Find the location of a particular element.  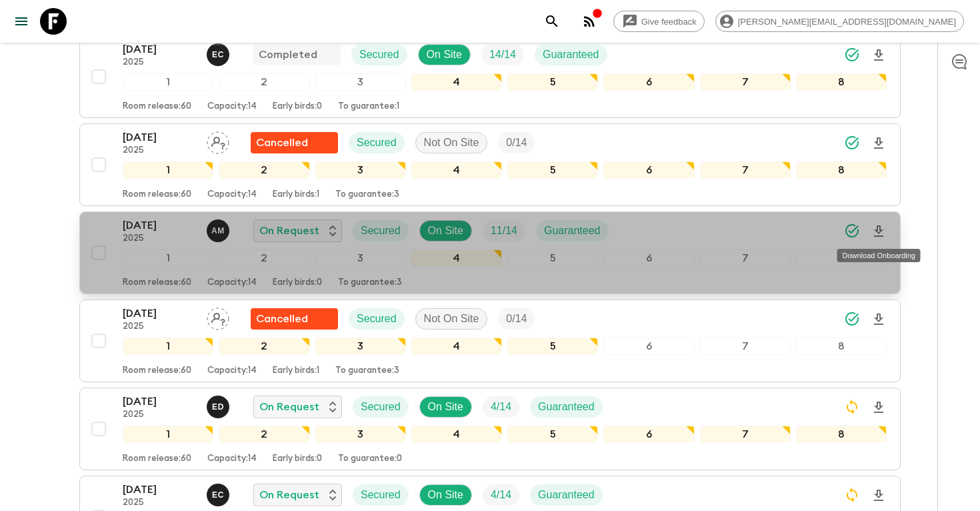

span: Eduardo Caravaca is located at coordinates (219, 493).